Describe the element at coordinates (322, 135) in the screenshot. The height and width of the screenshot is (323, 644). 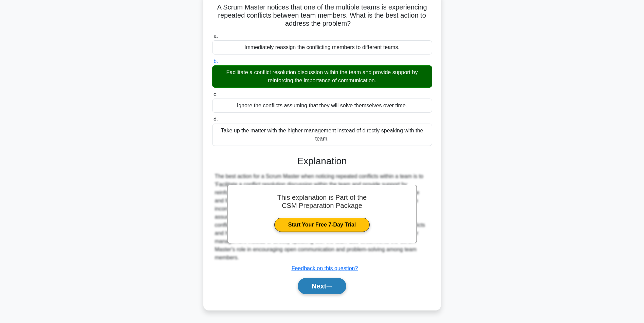
I see `div: Take up the matter with the higher management instead of directly speaking with the team.` at that location.